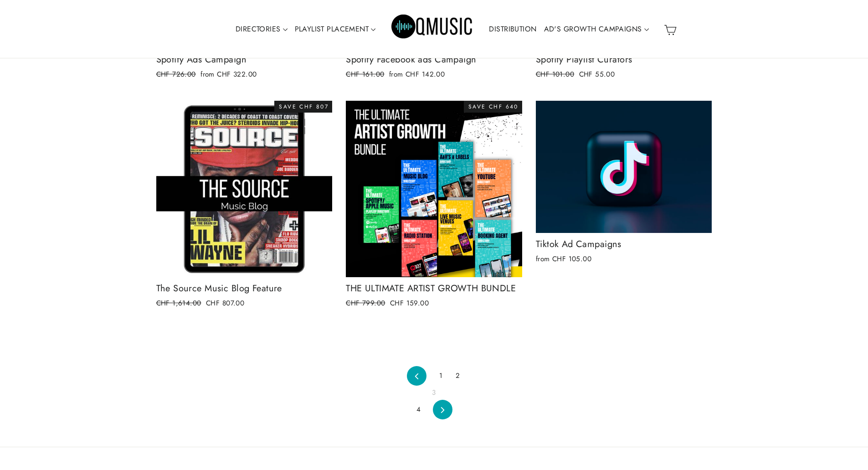  Describe the element at coordinates (623, 60) in the screenshot. I see `div: Spotify Playlist Curators` at that location.